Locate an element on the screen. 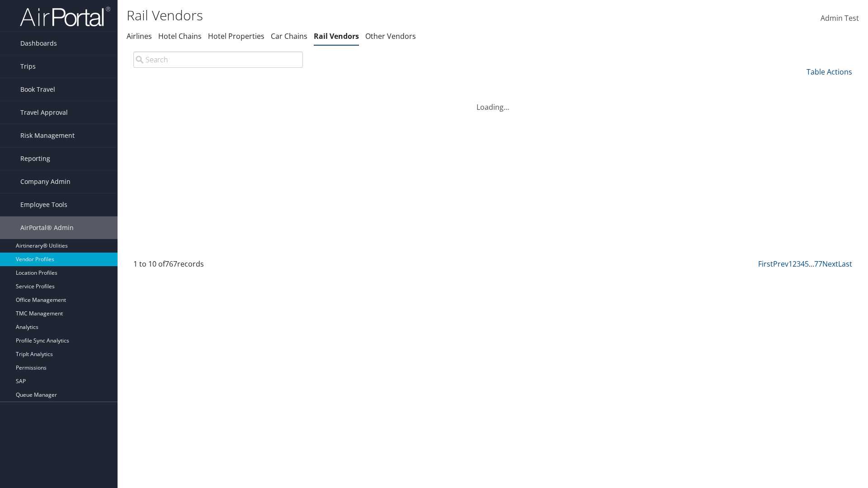 The height and width of the screenshot is (488, 868). h1: Rail Vendors is located at coordinates (371, 15).